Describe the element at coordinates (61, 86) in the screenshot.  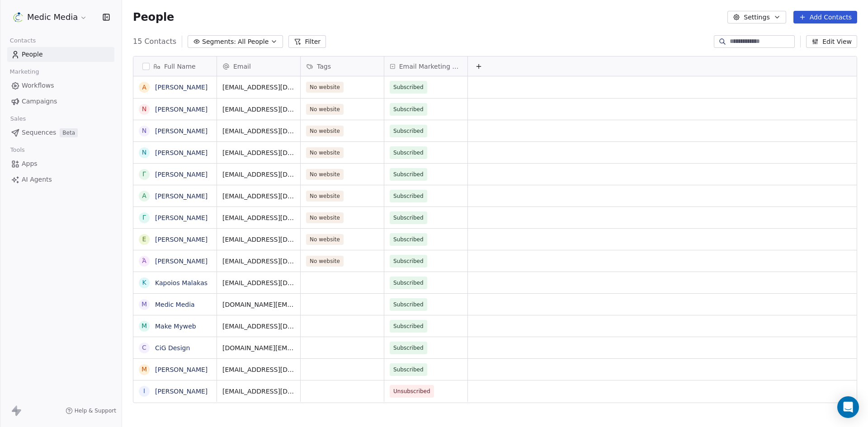
I see `a: Workflows` at that location.